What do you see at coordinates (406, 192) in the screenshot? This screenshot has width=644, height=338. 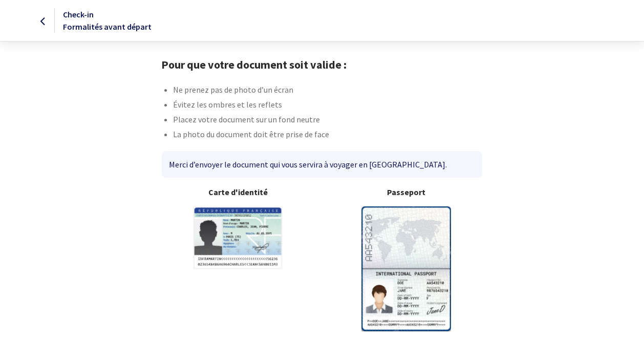 I see `b: Passeport` at bounding box center [406, 192].